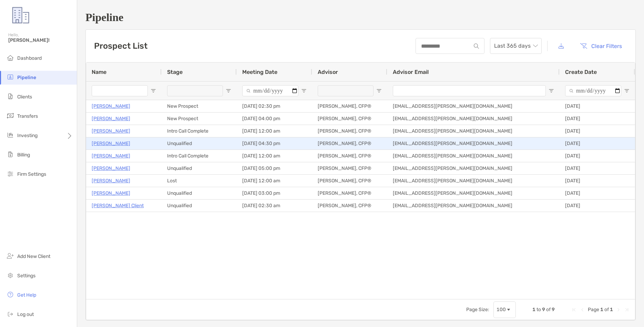 The height and width of the screenshot is (327, 644). What do you see at coordinates (501, 309) in the screenshot?
I see `div: 100` at bounding box center [501, 309].